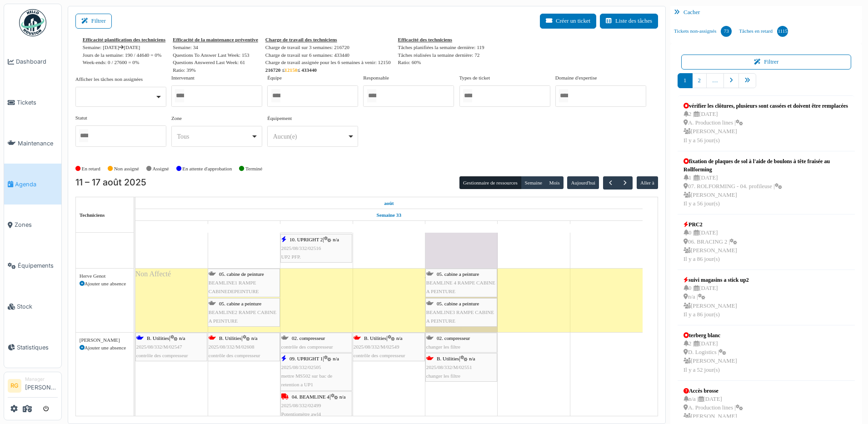 This screenshot has width=868, height=424. I want to click on a: 14 août 2025, so click(389, 227).